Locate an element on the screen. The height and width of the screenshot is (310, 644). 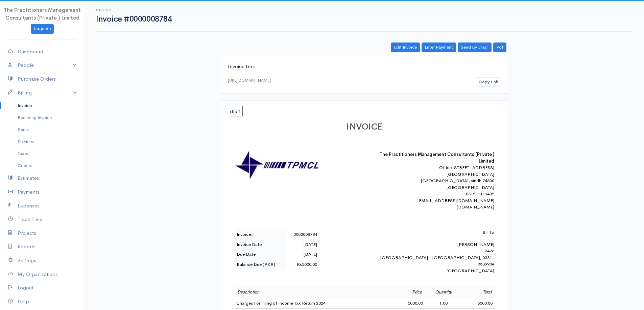
td: 0000008784 is located at coordinates (302, 235).